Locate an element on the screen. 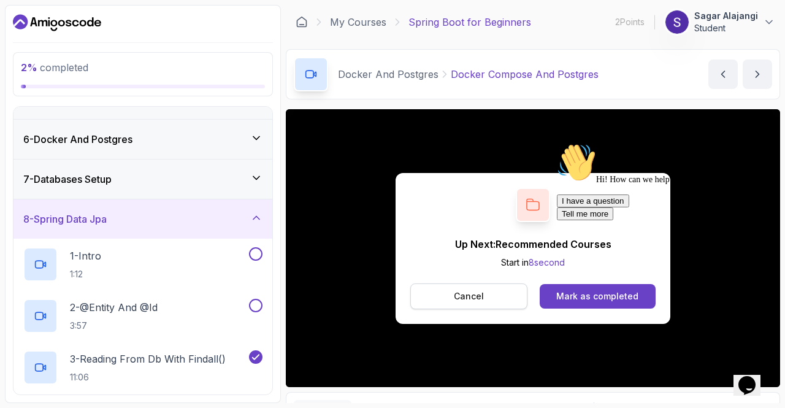 The image size is (785, 408). span: Hi! How can we help? is located at coordinates (63, 41).